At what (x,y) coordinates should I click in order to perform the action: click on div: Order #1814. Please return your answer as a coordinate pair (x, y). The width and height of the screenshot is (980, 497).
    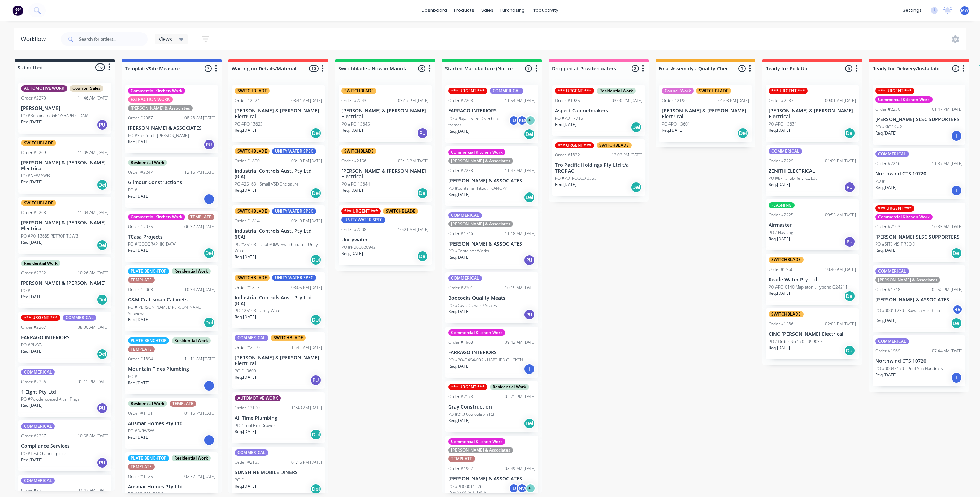
    Looking at the image, I should click on (247, 221).